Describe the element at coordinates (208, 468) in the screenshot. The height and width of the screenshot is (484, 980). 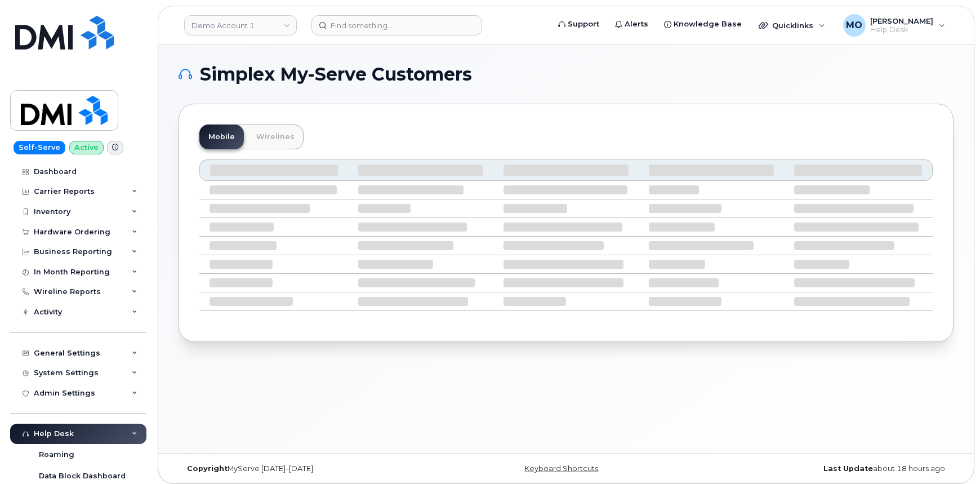
I see `strong: Copyright` at that location.